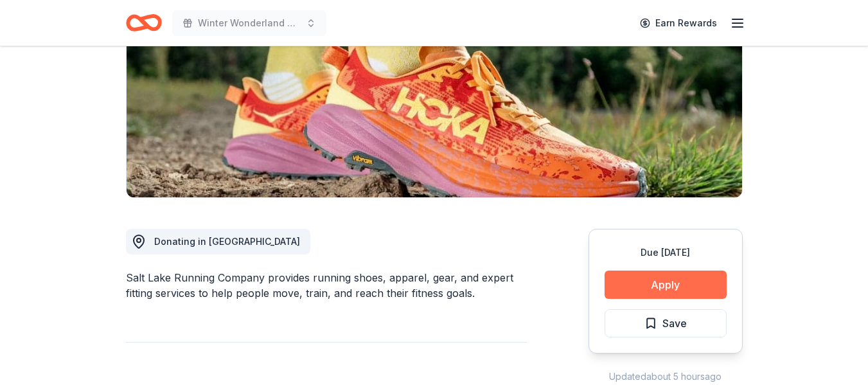 The height and width of the screenshot is (385, 868). I want to click on span: Save, so click(674, 323).